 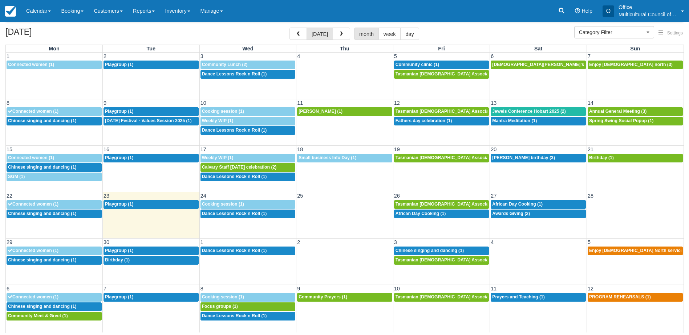 What do you see at coordinates (344, 49) in the screenshot?
I see `span: Thu` at bounding box center [344, 49].